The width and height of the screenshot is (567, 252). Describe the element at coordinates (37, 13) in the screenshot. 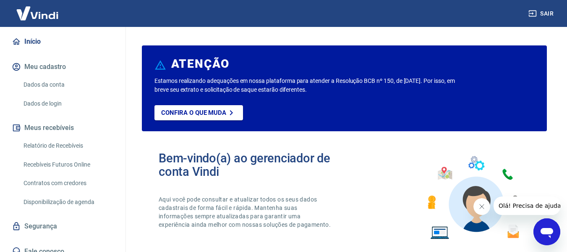

I see `img: Vindi` at that location.